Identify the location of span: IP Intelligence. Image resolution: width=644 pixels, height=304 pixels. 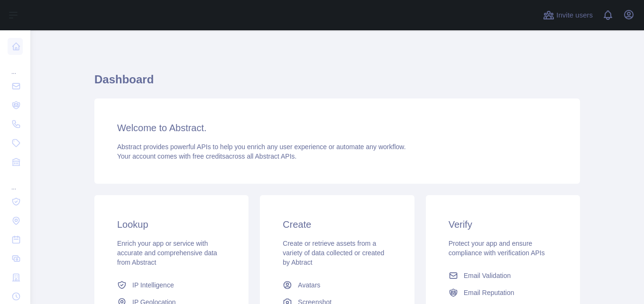
(153, 285).